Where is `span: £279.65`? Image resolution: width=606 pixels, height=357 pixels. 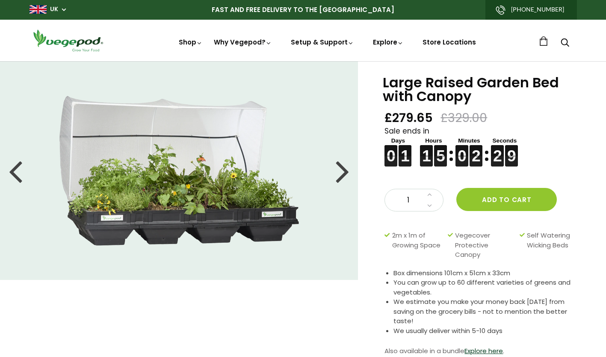
span: £279.65 is located at coordinates (408, 118).